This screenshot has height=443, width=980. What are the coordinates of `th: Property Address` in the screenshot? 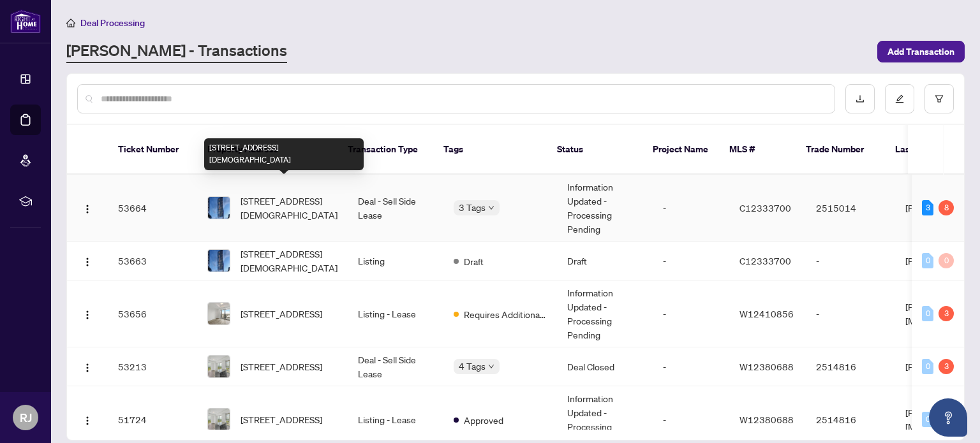 It's located at (268, 150).